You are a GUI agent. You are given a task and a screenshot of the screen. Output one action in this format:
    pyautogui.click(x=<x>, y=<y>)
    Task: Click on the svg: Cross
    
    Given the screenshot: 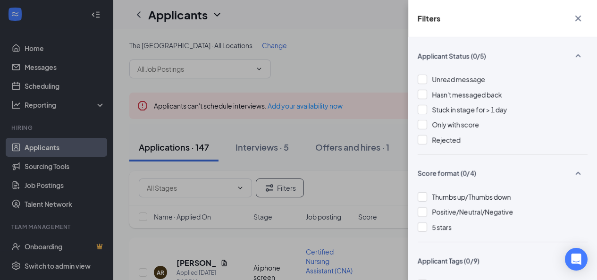 What is the action you would take?
    pyautogui.click(x=578, y=18)
    